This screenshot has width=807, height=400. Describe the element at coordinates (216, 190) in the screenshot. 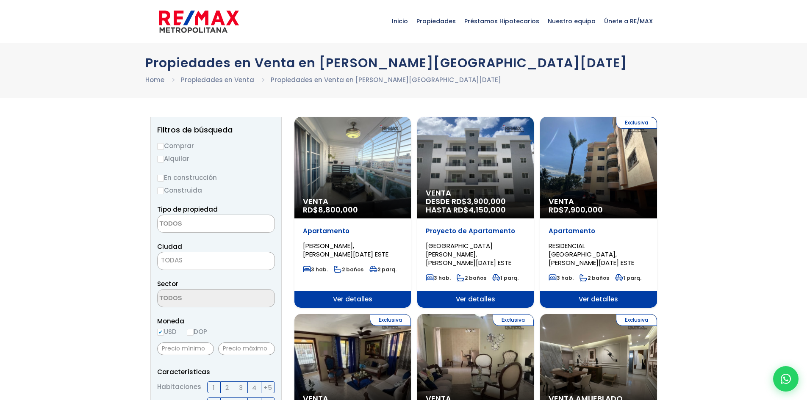

I see `label: Construida` at that location.